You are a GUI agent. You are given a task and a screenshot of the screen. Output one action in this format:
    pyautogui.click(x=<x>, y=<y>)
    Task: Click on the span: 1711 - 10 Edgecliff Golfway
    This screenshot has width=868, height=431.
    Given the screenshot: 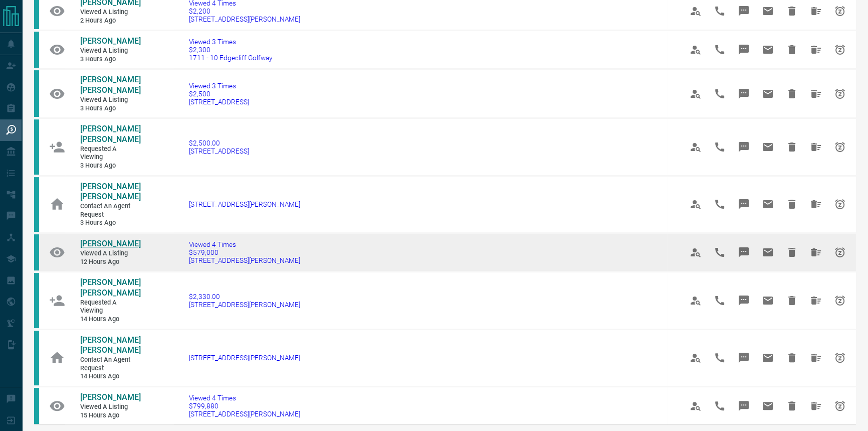 What is the action you would take?
    pyautogui.click(x=231, y=58)
    